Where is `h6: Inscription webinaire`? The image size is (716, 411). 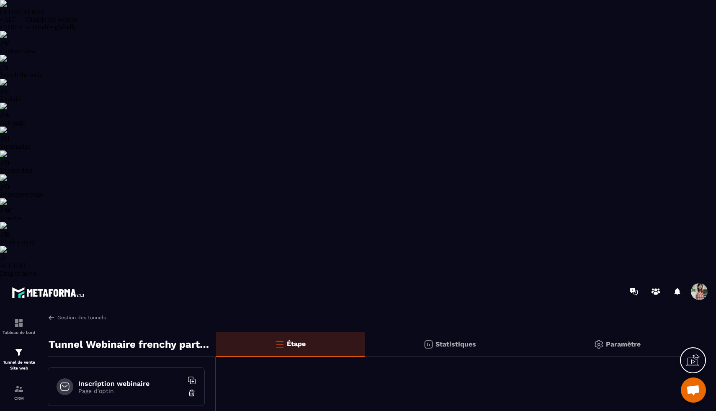 h6: Inscription webinaire is located at coordinates (131, 383).